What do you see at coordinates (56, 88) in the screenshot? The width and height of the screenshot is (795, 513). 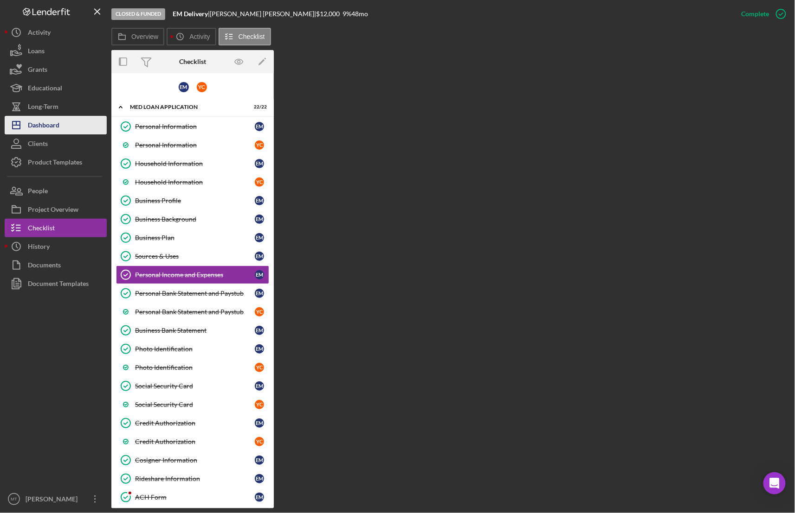 I see `a: Educational` at bounding box center [56, 88].